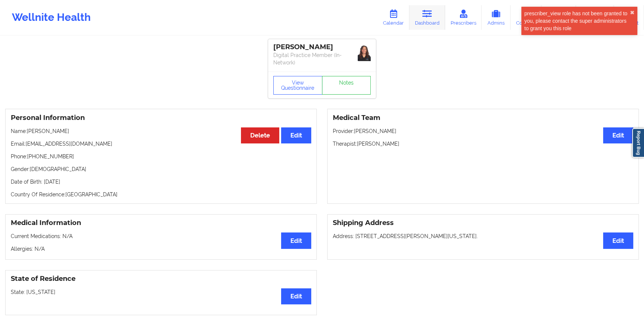 The width and height of the screenshot is (644, 320). What do you see at coordinates (483, 118) in the screenshot?
I see `h3: Medical Team` at bounding box center [483, 118].